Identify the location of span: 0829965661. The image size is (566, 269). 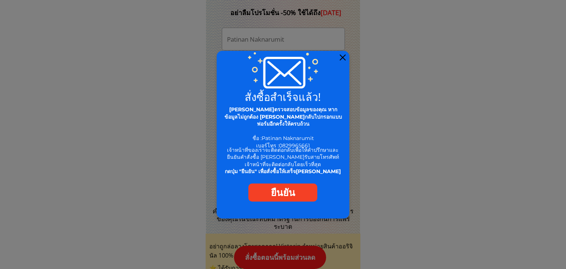
(294, 145).